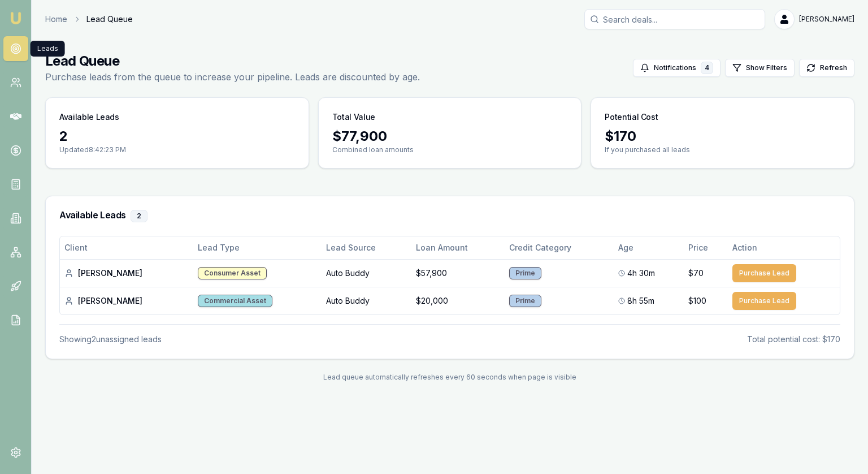 The width and height of the screenshot is (868, 474). What do you see at coordinates (16, 18) in the screenshot?
I see `img: emu-icon-u.png` at bounding box center [16, 18].